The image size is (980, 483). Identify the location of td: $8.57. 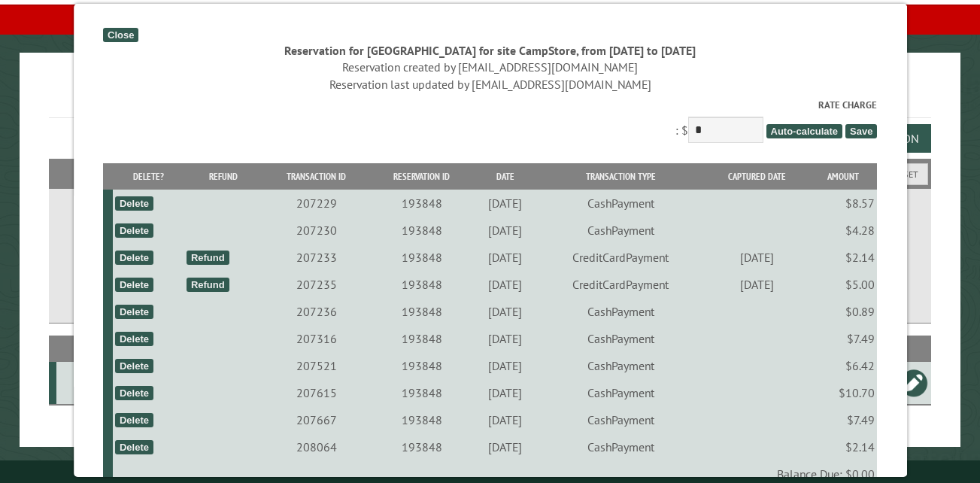
(843, 203).